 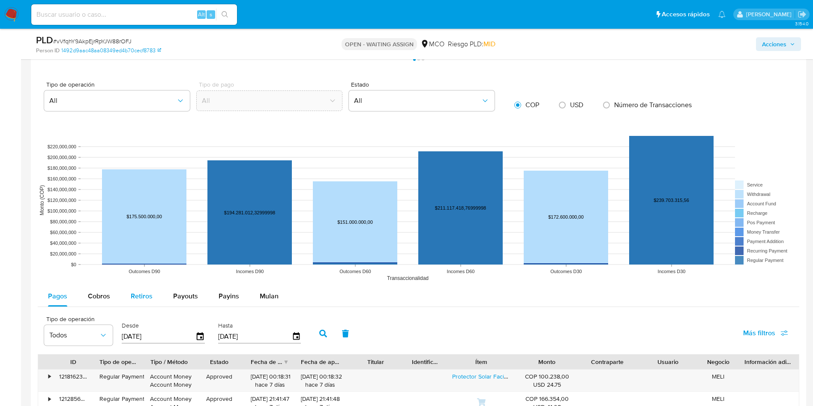 What do you see at coordinates (722, 14) in the screenshot?
I see `a: Notificaciones` at bounding box center [722, 14].